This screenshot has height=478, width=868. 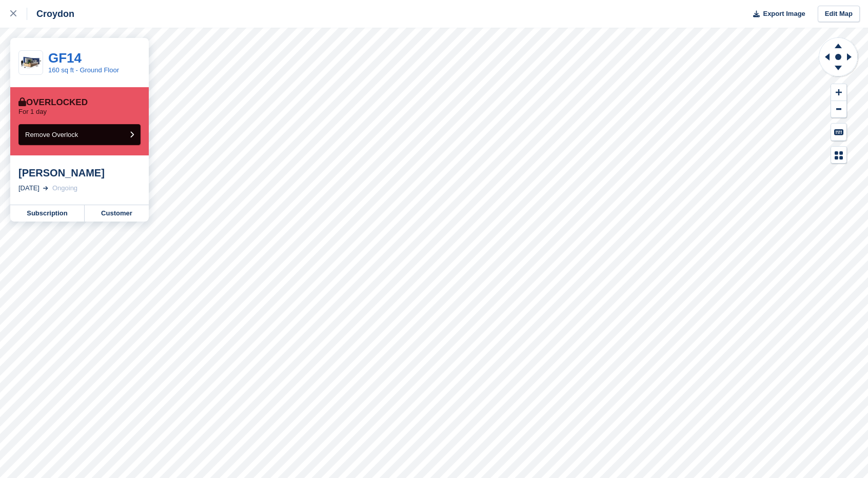 I want to click on a: 160 sq ft - Ground Floor, so click(x=84, y=70).